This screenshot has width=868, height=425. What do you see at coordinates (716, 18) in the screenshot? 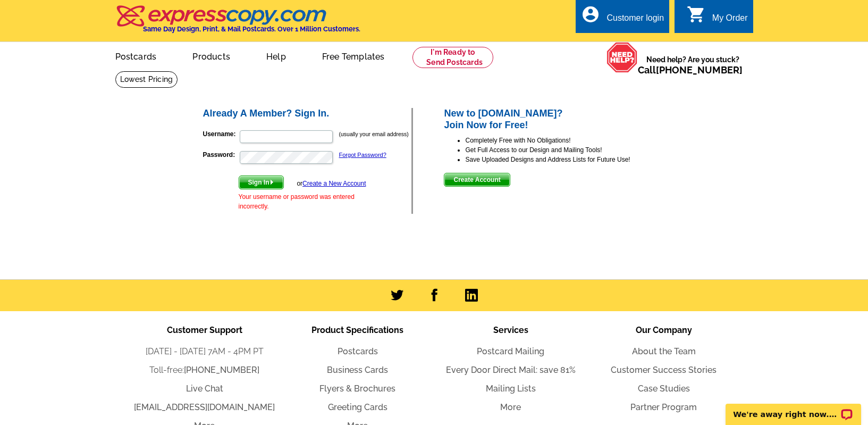
I see `a: shopping_cart My Order` at bounding box center [716, 18].